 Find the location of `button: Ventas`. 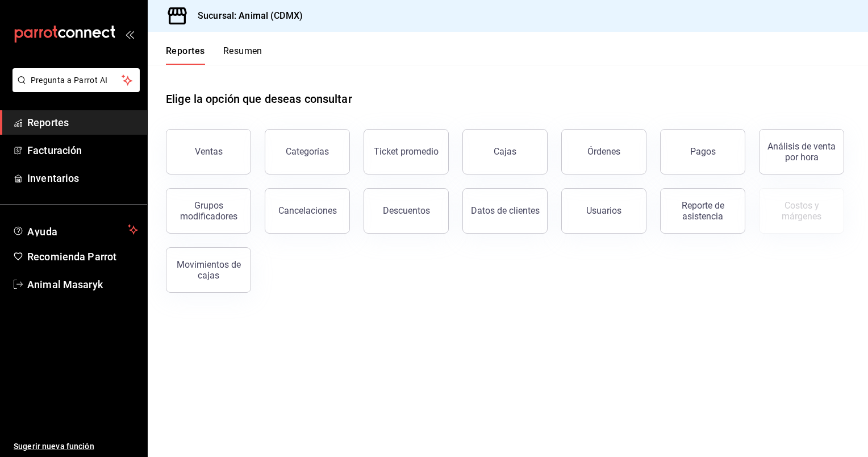

button: Ventas is located at coordinates (208, 151).